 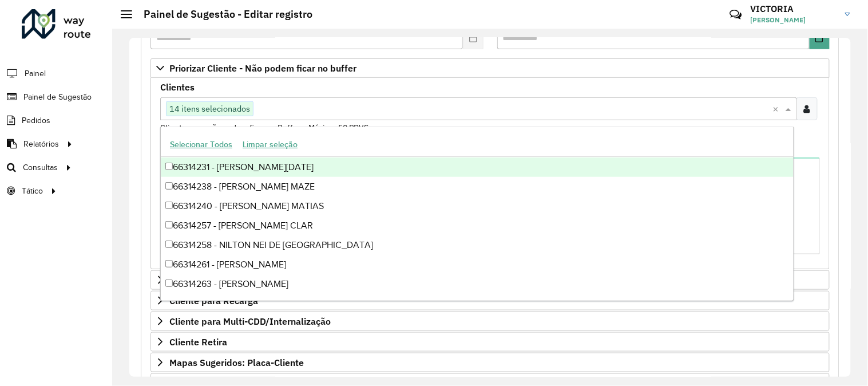 I want to click on span: Cliente para Recarga, so click(x=213, y=301).